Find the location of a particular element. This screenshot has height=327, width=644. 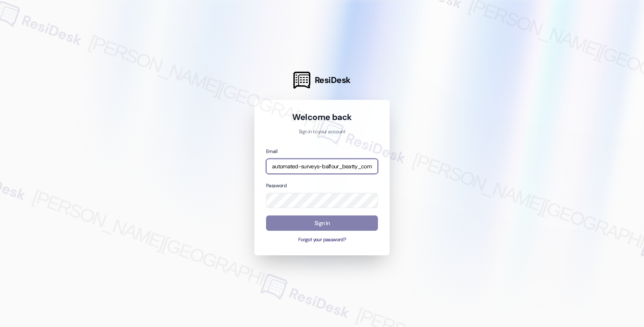

span: ResiDesk is located at coordinates (333, 80).